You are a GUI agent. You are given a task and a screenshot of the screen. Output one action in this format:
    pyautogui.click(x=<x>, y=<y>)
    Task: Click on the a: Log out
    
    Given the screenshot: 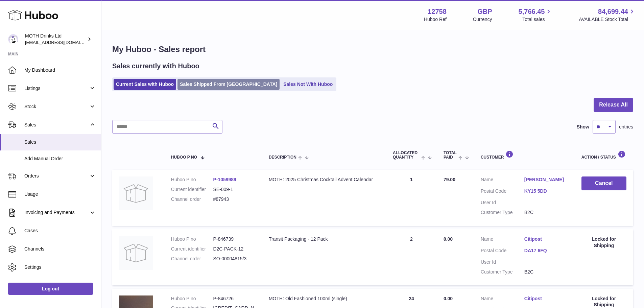 What is the action you would take?
    pyautogui.click(x=50, y=289)
    